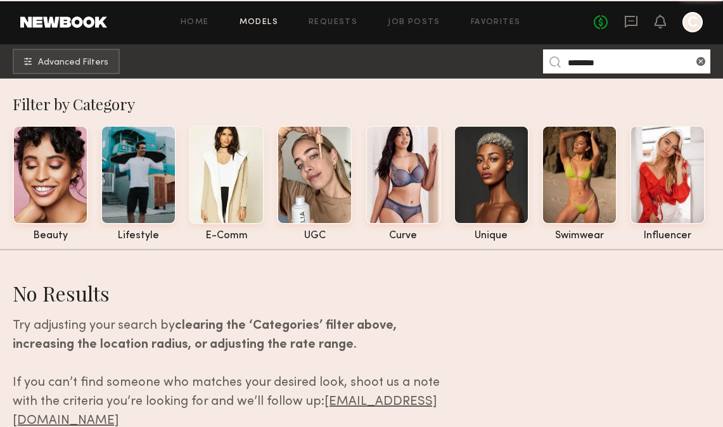  I want to click on div: e-comm, so click(226, 236).